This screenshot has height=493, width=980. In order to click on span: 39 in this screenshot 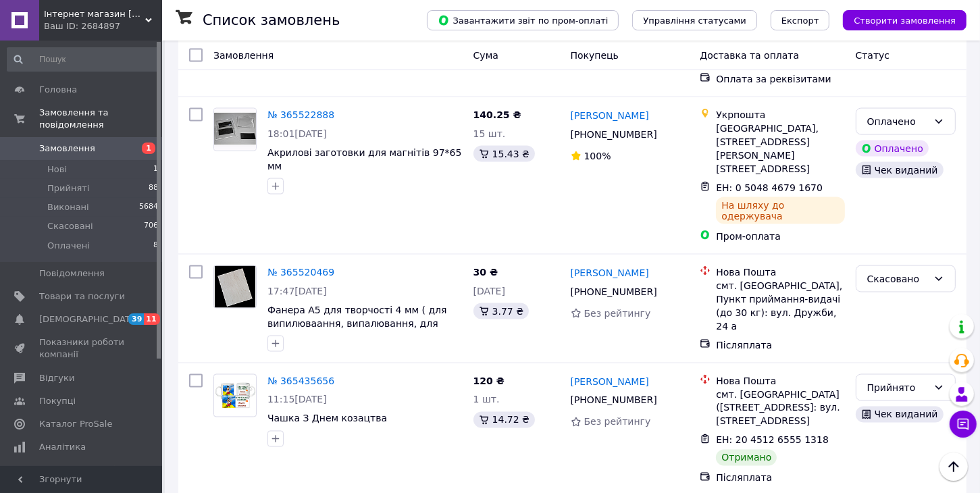, I will do `click(136, 319)`.